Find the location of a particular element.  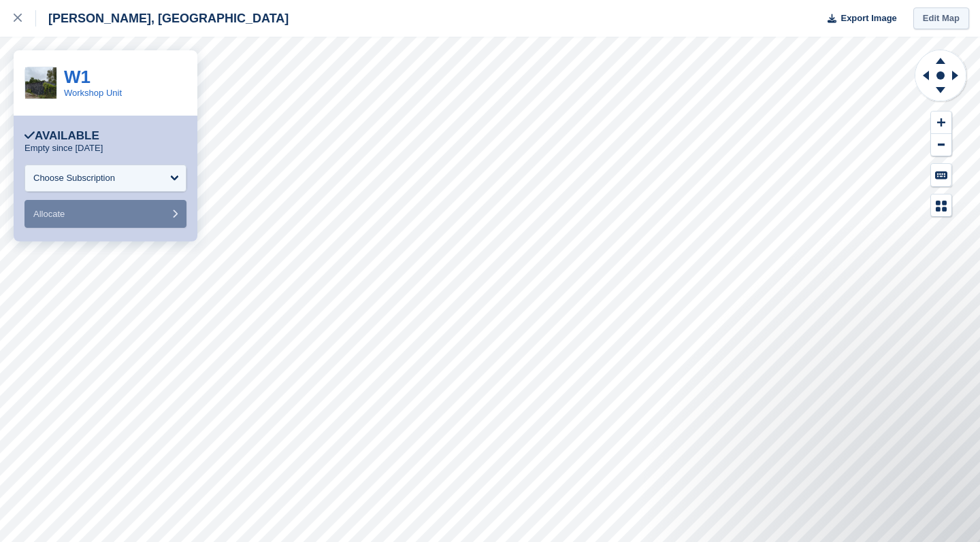

a: Workshop Unit is located at coordinates (93, 93).